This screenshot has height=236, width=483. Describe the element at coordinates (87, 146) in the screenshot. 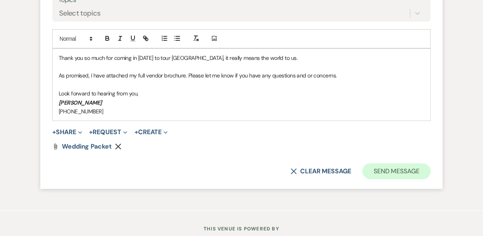

I see `span: Wedding packet` at that location.